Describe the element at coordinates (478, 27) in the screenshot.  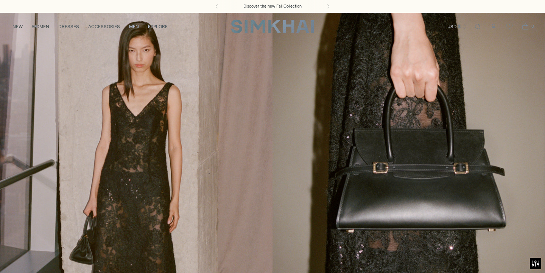
I see `a: Open search modal` at that location.